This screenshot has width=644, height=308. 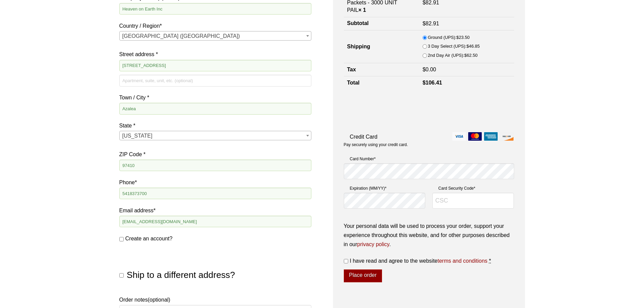 What do you see at coordinates (507, 136) in the screenshot?
I see `img: discover` at bounding box center [507, 136].